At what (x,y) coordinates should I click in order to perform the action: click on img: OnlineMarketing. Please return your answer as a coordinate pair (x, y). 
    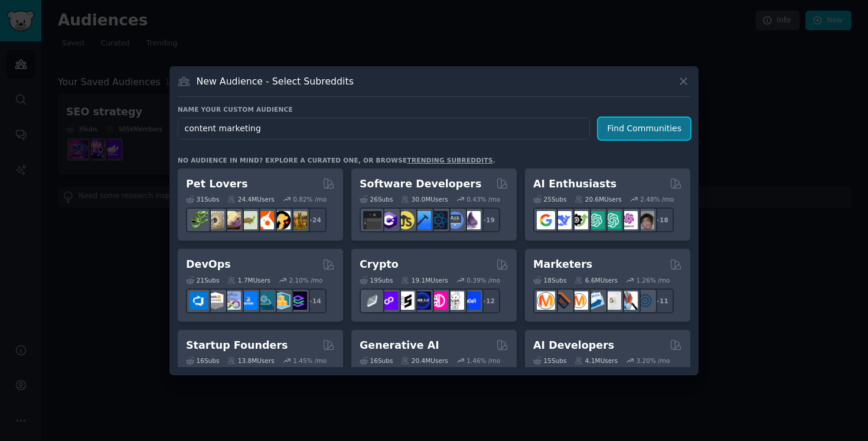
    Looking at the image, I should click on (645, 300).